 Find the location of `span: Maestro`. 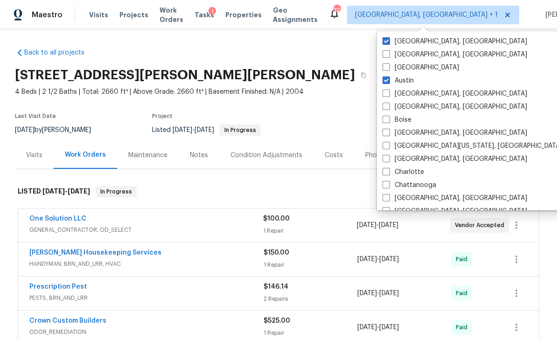

span: Maestro is located at coordinates (47, 15).